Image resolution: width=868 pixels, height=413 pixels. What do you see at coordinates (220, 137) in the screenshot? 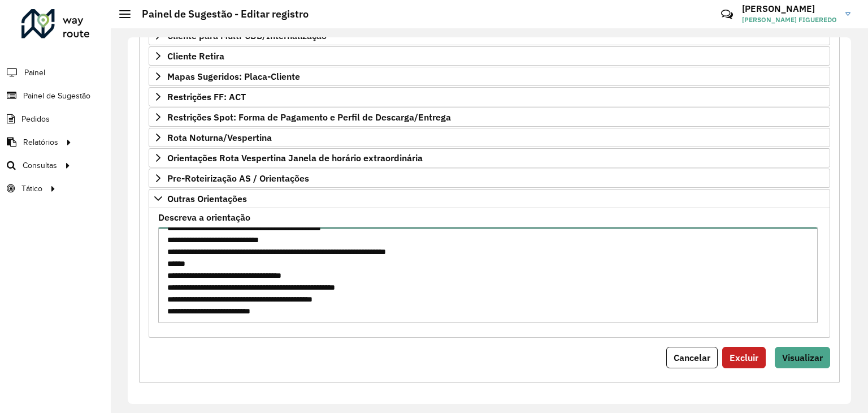
I see `span: Rota Noturna/Vespertina` at bounding box center [220, 137].